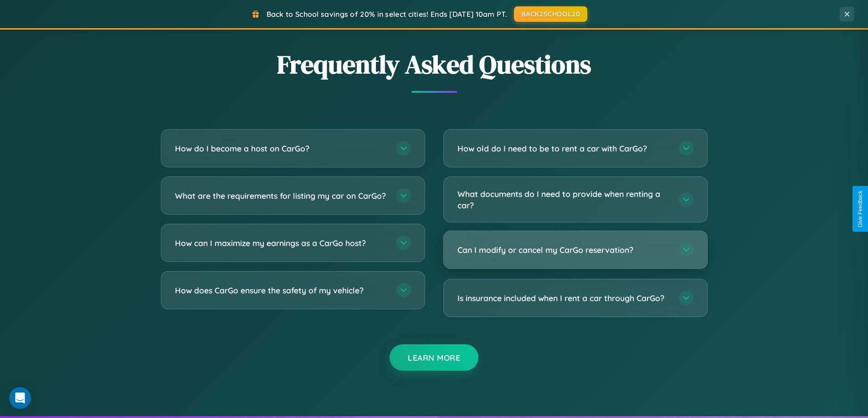 The width and height of the screenshot is (868, 418). I want to click on button: BACK2SCHOOL20, so click(550, 14).